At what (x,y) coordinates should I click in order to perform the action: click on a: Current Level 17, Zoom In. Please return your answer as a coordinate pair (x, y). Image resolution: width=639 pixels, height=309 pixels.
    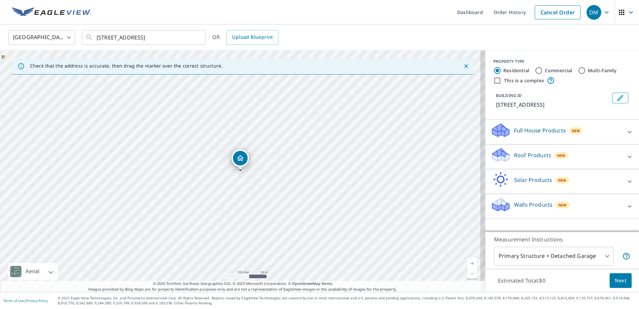
    Looking at the image, I should click on (472, 263).